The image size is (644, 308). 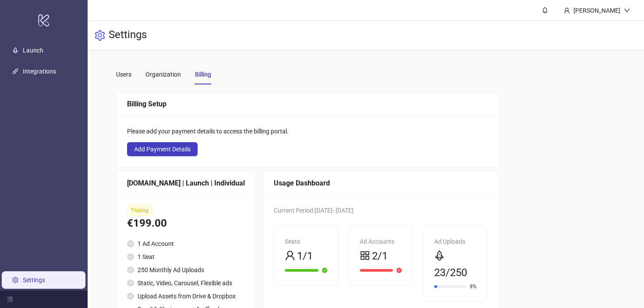 What do you see at coordinates (100, 35) in the screenshot?
I see `span: setting` at bounding box center [100, 35].